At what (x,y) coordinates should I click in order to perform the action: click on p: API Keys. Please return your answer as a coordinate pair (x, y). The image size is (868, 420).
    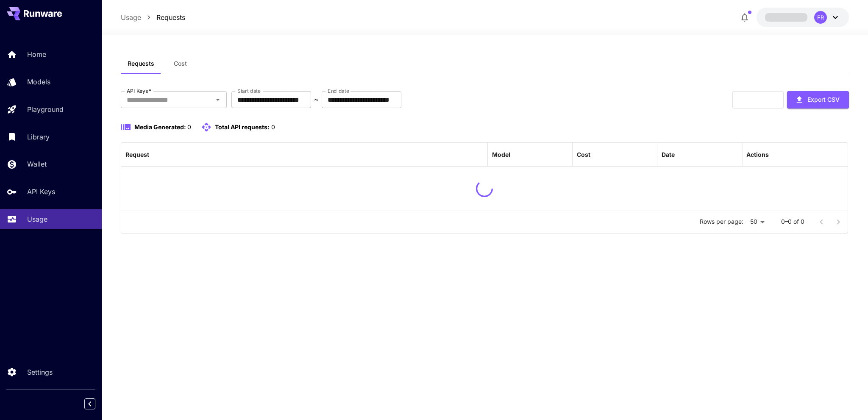
    Looking at the image, I should click on (41, 192).